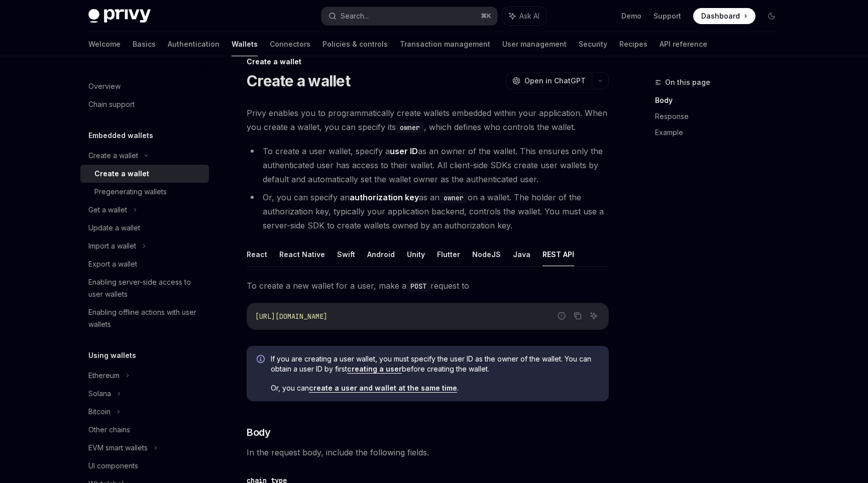  Describe the element at coordinates (104, 44) in the screenshot. I see `a: Welcome` at that location.